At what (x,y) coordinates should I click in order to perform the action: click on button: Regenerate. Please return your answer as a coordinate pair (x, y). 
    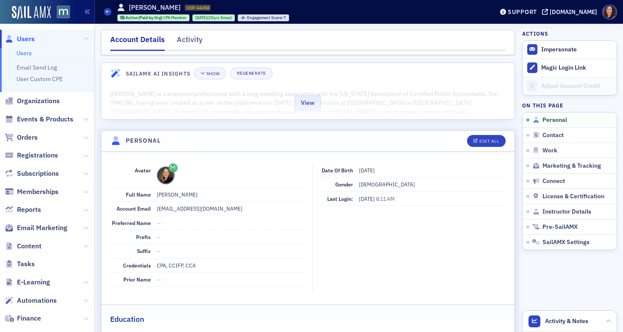
    Looking at the image, I should click on (251, 73).